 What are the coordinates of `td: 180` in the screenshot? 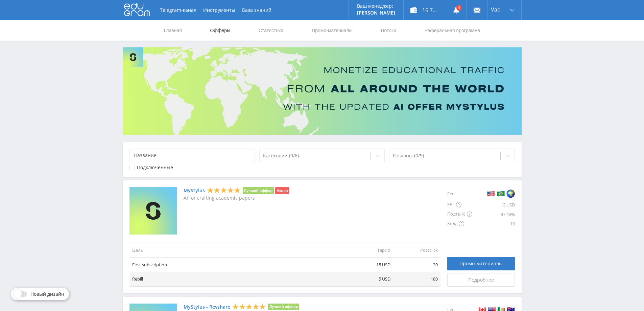 It's located at (417, 279).